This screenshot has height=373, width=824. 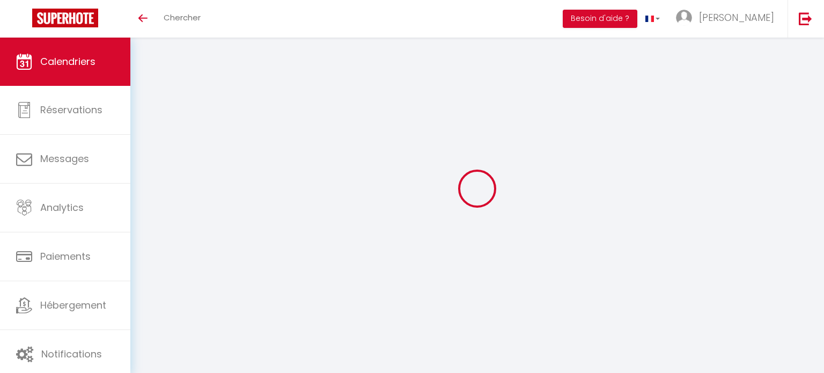 I want to click on span: Chercher, so click(x=182, y=17).